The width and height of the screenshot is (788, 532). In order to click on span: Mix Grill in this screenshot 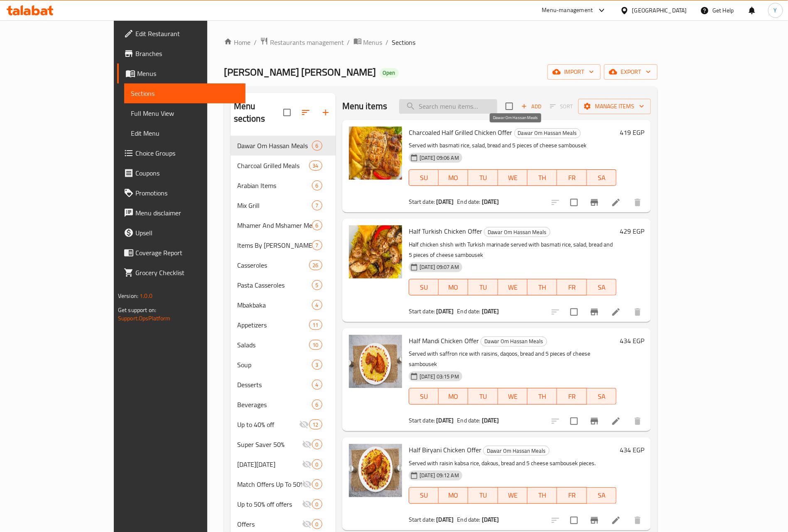, I will do `click(275, 205)`.